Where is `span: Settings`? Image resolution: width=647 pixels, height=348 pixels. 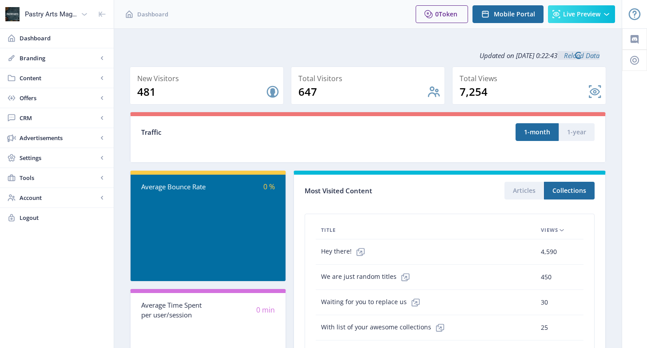 span: Settings is located at coordinates (59, 158).